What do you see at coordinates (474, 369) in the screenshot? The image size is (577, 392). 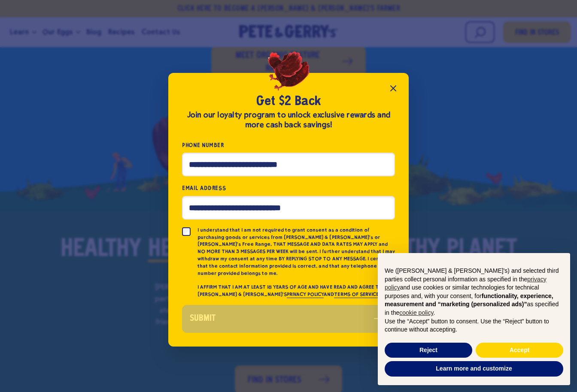 I see `button: Learn more and customize` at bounding box center [474, 369].